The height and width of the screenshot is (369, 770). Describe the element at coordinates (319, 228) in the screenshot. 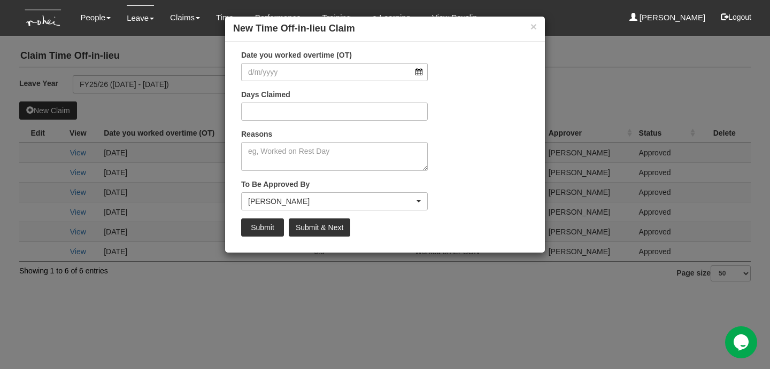

I see `input: Submit & Next` at that location.